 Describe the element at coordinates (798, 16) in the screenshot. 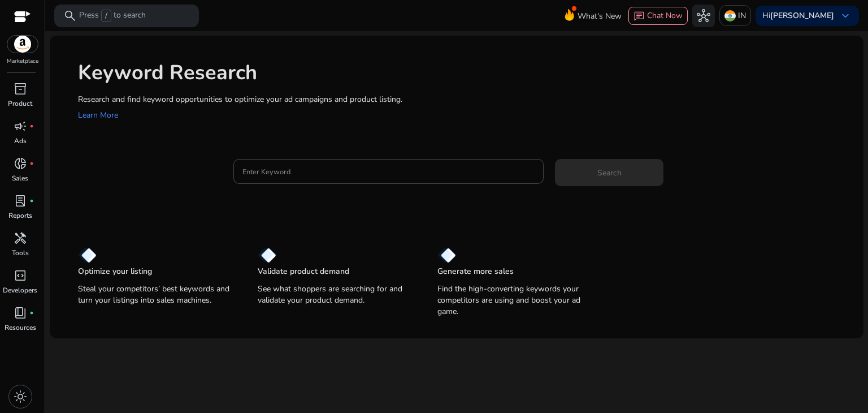

I see `p: Hi` at that location.